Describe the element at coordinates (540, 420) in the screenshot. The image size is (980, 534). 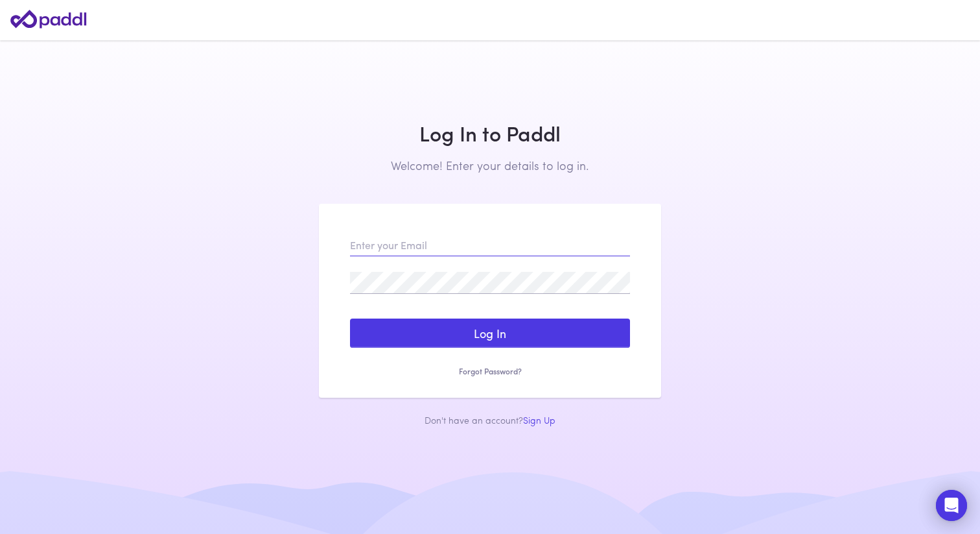
I see `a: Sign Up` at that location.